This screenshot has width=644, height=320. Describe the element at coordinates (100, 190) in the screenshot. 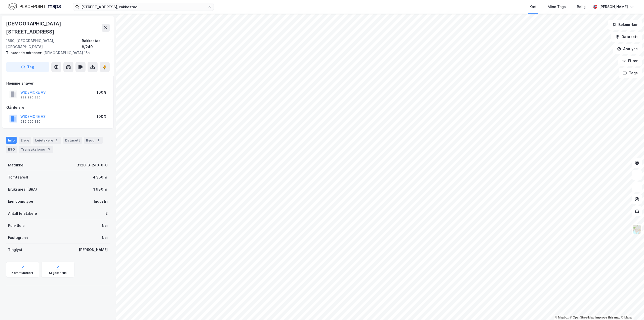

I see `div: 1 980 ㎡` at that location.